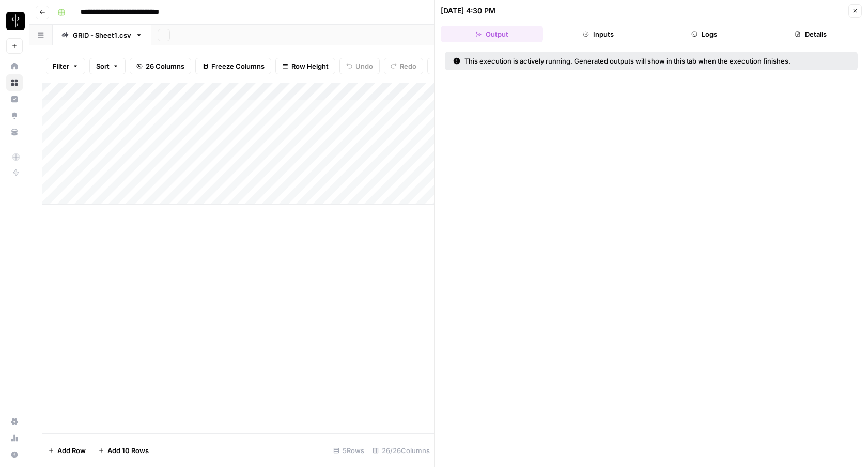 This screenshot has height=467, width=868. Describe the element at coordinates (598, 34) in the screenshot. I see `button: Inputs` at that location.